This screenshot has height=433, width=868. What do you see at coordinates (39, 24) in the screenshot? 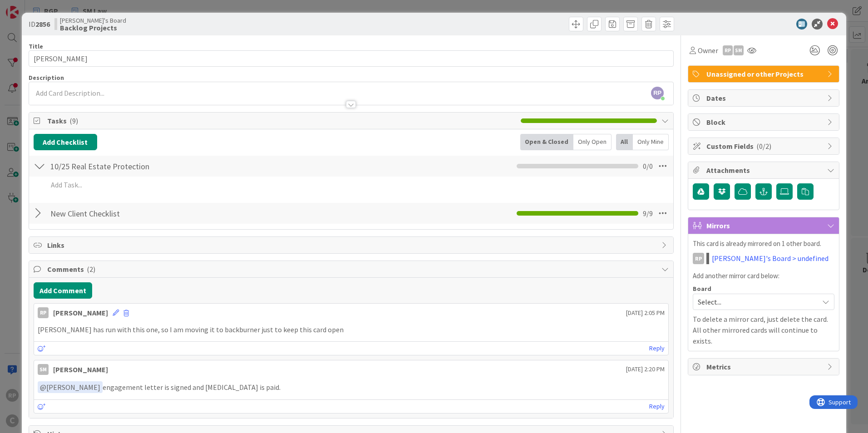
I see `span: ID` at bounding box center [39, 24].